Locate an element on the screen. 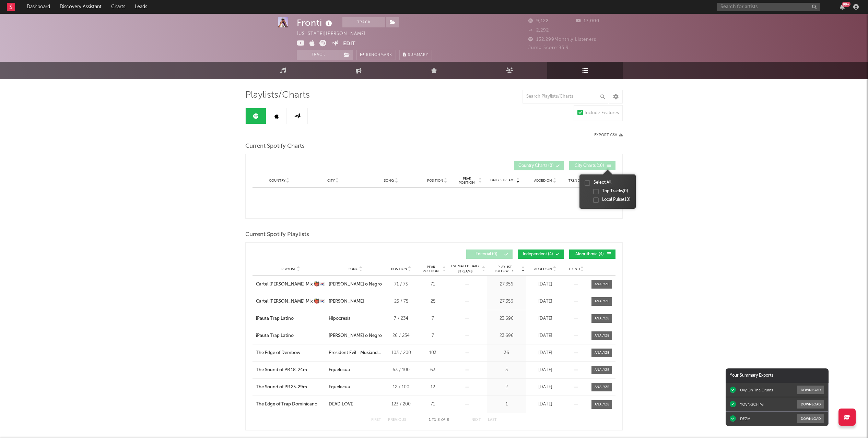 This screenshot has width=868, height=438. span: 17,000 is located at coordinates (588, 21).